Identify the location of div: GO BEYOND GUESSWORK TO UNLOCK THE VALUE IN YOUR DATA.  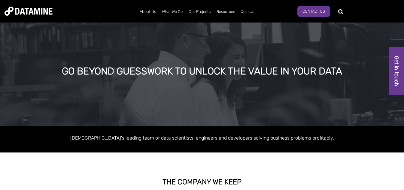
(202, 72).